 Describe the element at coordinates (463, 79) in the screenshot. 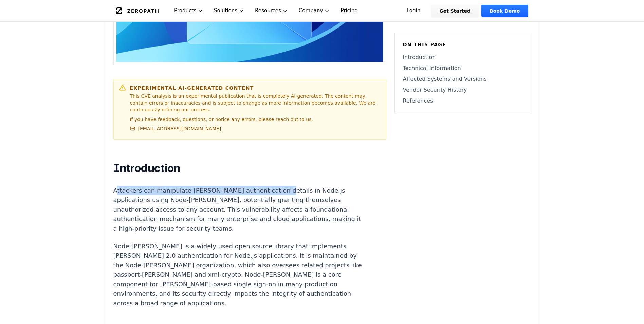

I see `a: Affected Systems and Versions` at that location.